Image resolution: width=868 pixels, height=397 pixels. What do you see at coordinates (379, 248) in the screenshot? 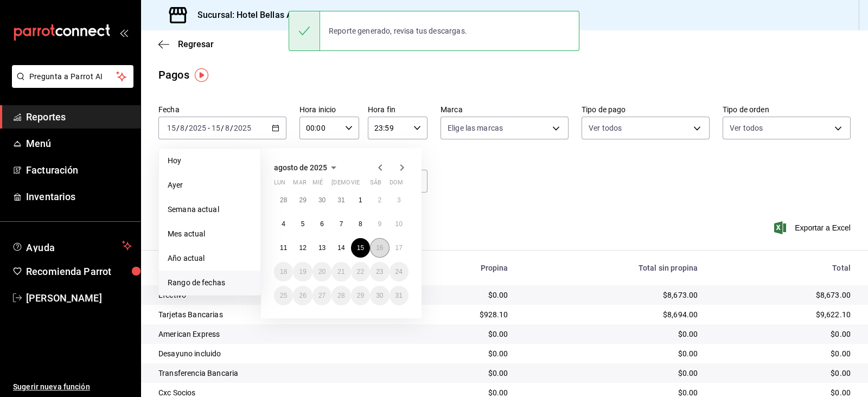
I see `abbr: 16 de agosto de 2025` at bounding box center [379, 248].